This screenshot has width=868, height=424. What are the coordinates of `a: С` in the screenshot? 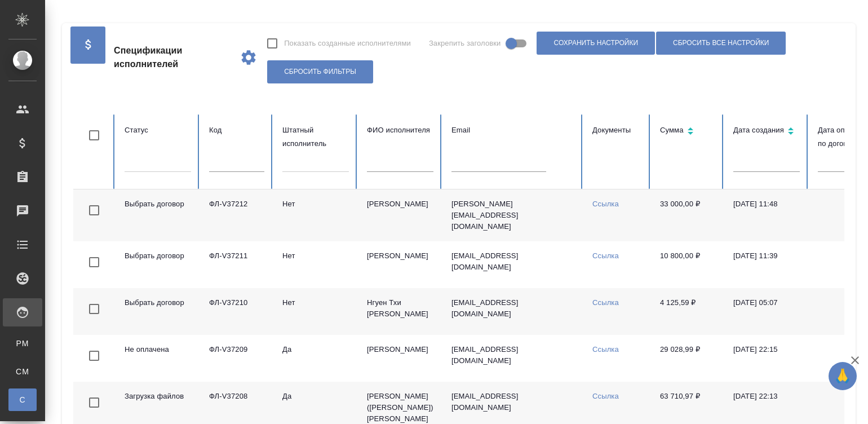 It's located at (23, 400).